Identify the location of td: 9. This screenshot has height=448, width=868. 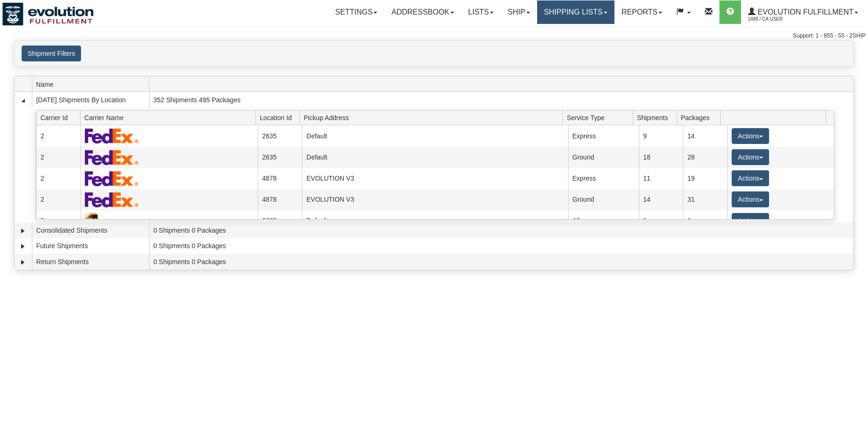
(661, 136).